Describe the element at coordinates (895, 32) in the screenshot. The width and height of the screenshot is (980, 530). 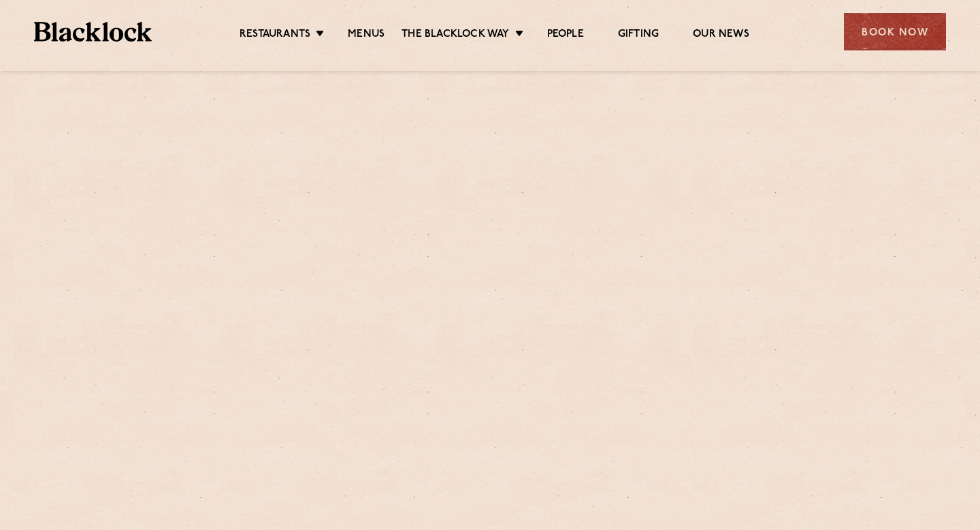
I see `div: Book Now` at that location.